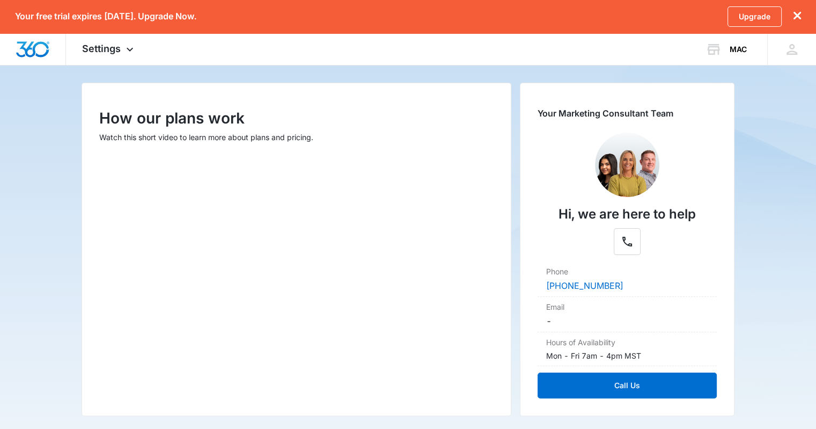 The width and height of the screenshot is (816, 429). I want to click on p: Hi, we are here to help, so click(627, 214).